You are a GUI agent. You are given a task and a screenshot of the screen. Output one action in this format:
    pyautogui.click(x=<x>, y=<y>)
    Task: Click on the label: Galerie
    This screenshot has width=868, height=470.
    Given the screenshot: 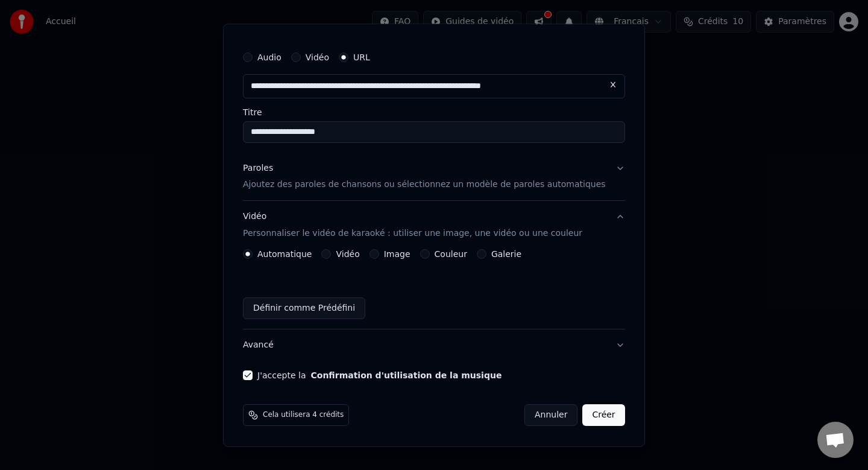 What is the action you would take?
    pyautogui.click(x=506, y=255)
    